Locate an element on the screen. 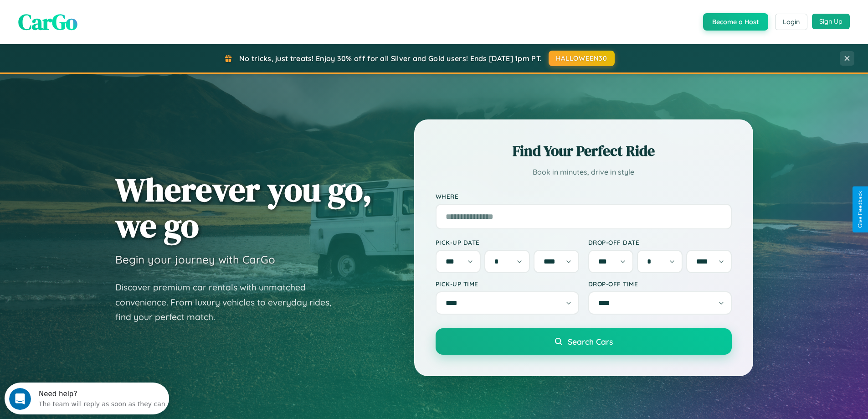 This screenshot has width=868, height=419. span: Search Cars is located at coordinates (590, 341).